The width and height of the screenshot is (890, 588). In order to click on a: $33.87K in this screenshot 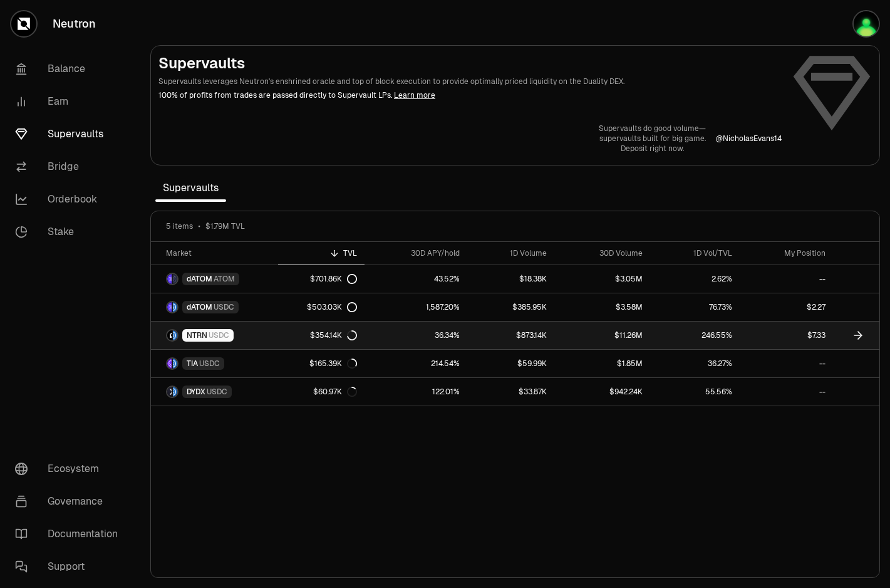, I will do `click(511, 392)`.